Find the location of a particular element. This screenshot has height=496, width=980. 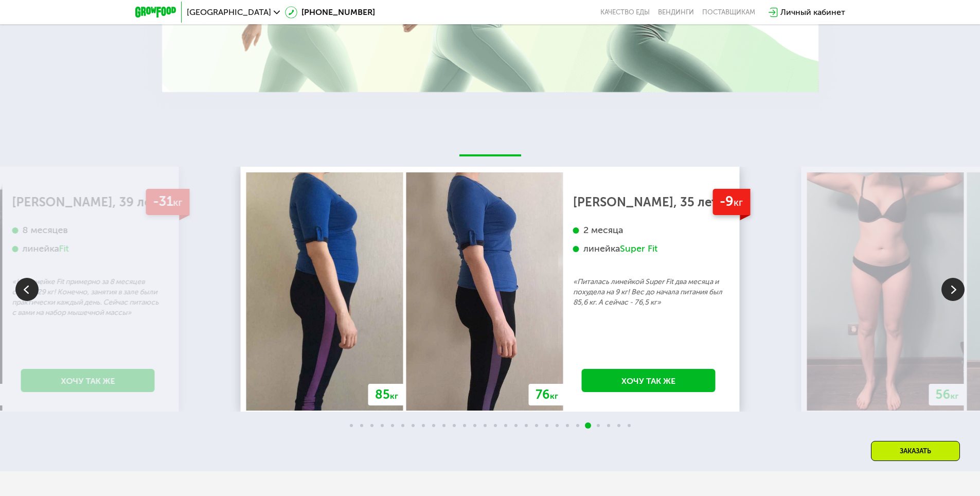

div: 8 месяцев is located at coordinates (88, 230).